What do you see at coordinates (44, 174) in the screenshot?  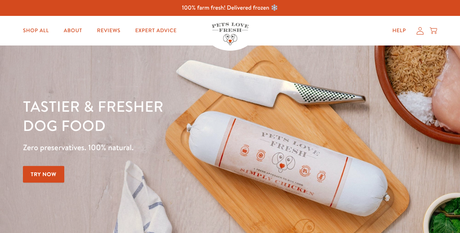 I see `a: Try Now` at bounding box center [44, 174].